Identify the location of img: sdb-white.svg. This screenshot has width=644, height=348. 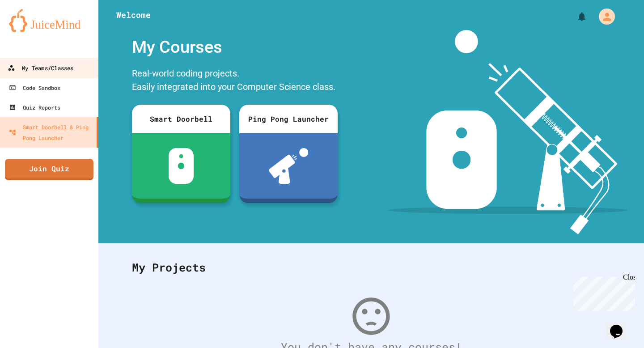
(181, 166).